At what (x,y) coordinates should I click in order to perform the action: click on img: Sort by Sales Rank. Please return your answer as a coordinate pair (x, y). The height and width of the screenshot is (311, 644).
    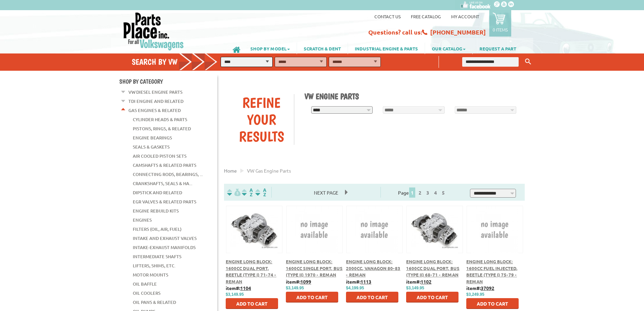
    Looking at the image, I should click on (261, 192).